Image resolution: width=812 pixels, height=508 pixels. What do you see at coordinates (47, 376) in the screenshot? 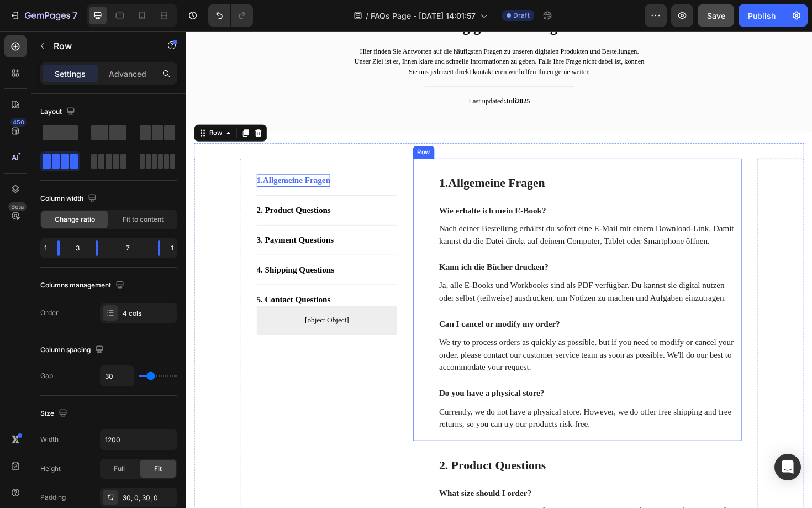
I see `div: Gap` at bounding box center [47, 376].